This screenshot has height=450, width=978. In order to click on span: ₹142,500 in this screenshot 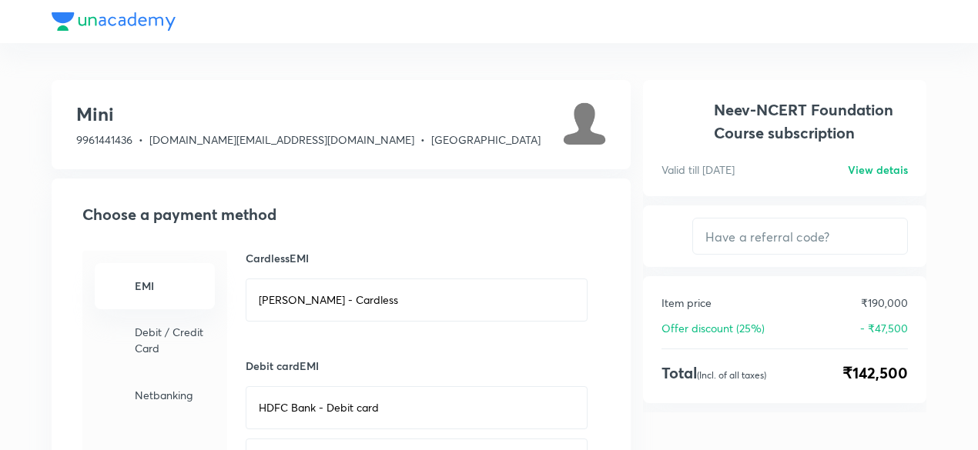, I will do `click(875, 373)`.